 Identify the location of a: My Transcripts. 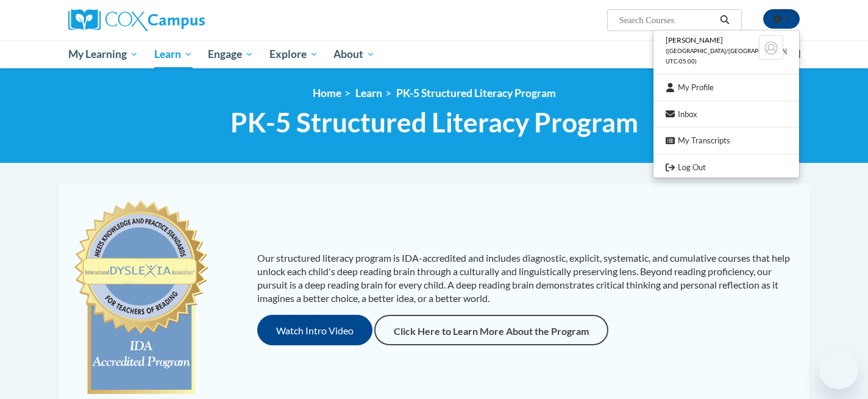
(727, 140).